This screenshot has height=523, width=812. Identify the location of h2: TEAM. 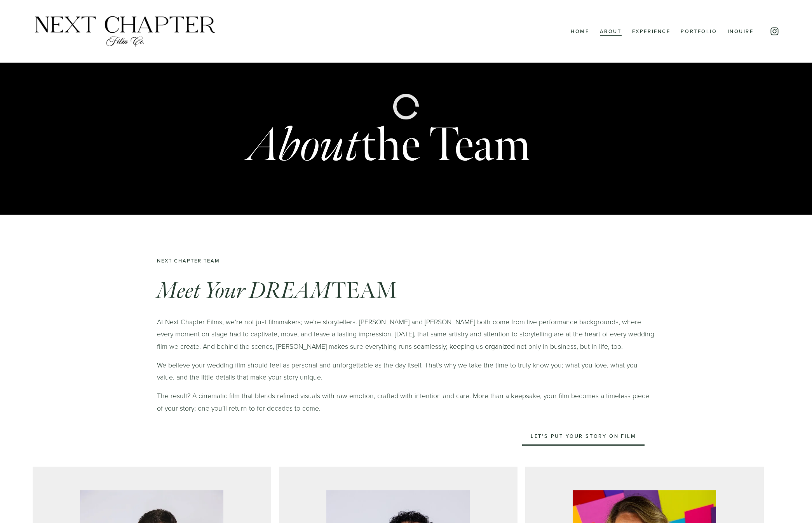
(406, 291).